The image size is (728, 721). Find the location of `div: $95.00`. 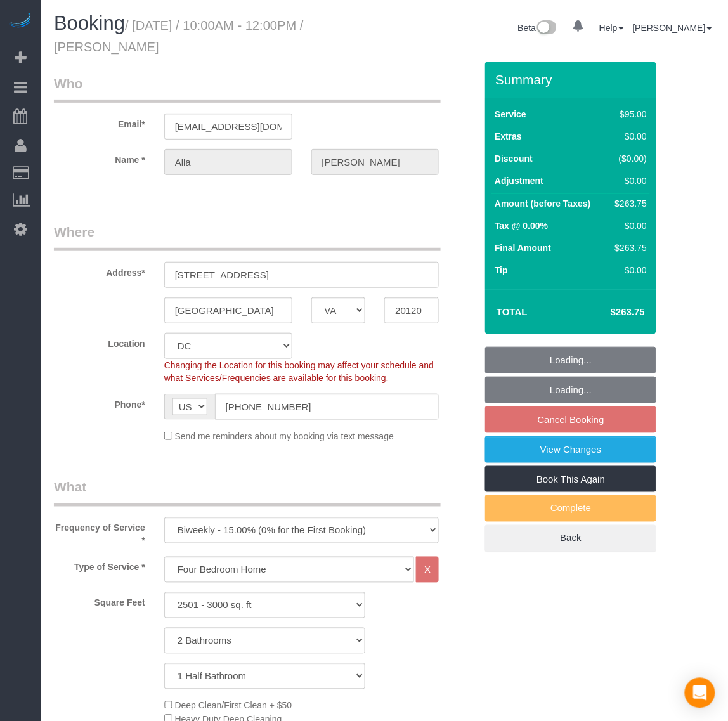

div: $95.00 is located at coordinates (628, 114).